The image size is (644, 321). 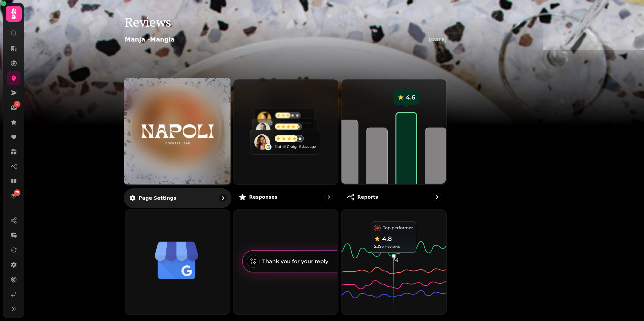 I want to click on img: Competitor analysis (Beta), so click(x=393, y=261).